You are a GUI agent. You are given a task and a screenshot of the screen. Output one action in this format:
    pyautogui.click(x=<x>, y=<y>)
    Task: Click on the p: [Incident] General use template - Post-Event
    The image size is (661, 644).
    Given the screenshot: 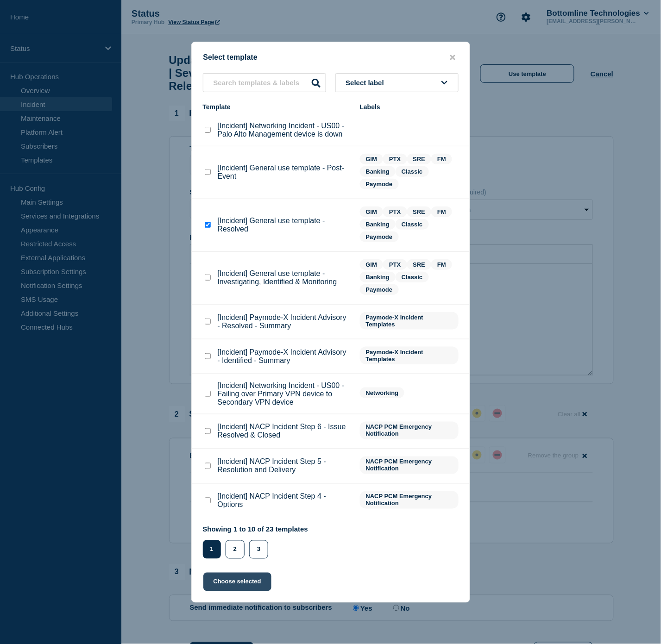 What is the action you would take?
    pyautogui.click(x=284, y=172)
    